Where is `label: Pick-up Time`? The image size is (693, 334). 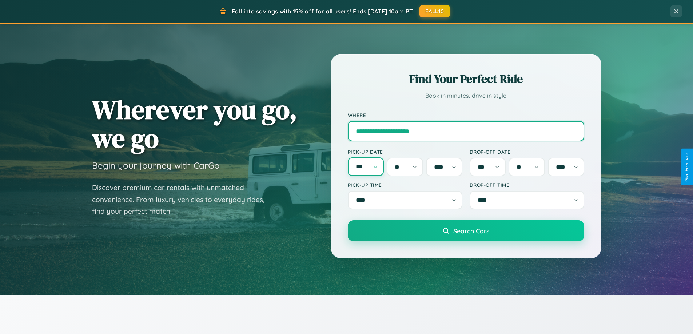 label: Pick-up Time is located at coordinates (405, 185).